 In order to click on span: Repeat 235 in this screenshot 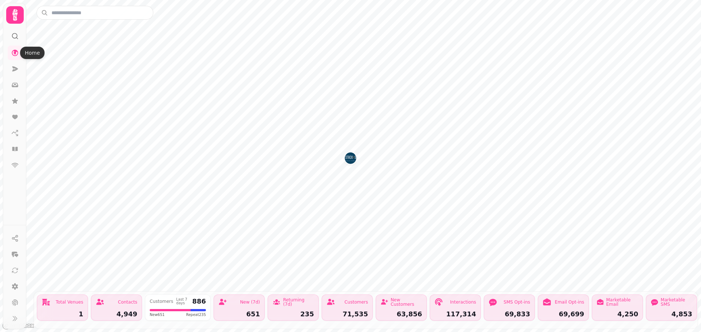, I will do `click(196, 315)`.